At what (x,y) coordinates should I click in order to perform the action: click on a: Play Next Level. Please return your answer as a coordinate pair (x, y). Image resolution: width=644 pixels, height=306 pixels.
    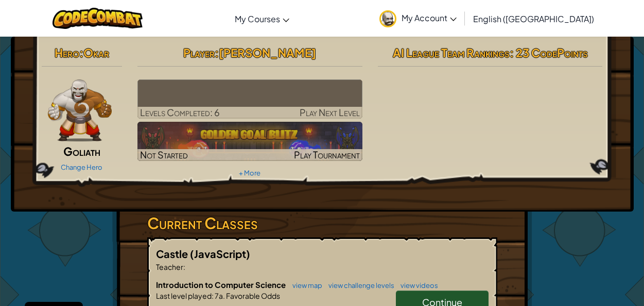
    Looking at the image, I should click on (250, 99).